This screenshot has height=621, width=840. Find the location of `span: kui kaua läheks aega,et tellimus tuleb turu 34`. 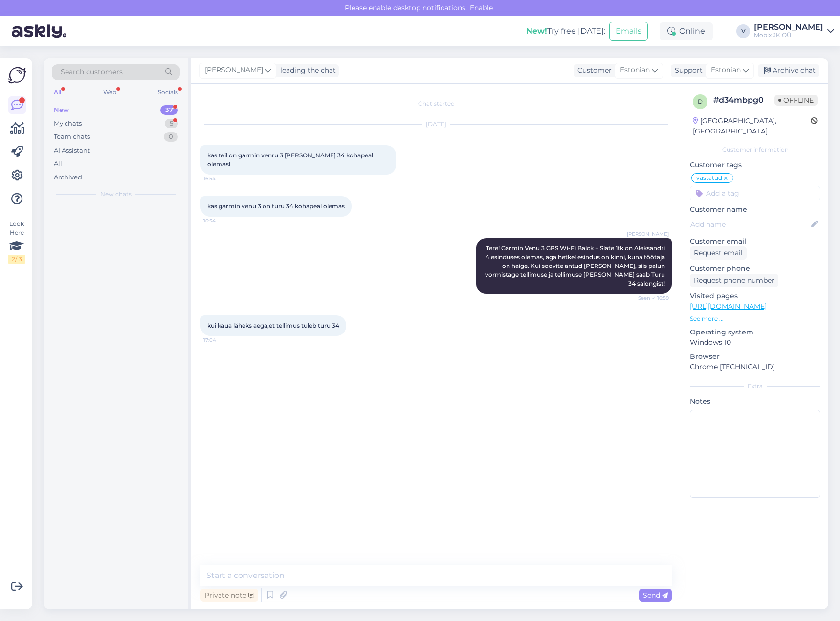

span: kui kaua läheks aega,et tellimus tuleb turu 34 is located at coordinates (273, 326).